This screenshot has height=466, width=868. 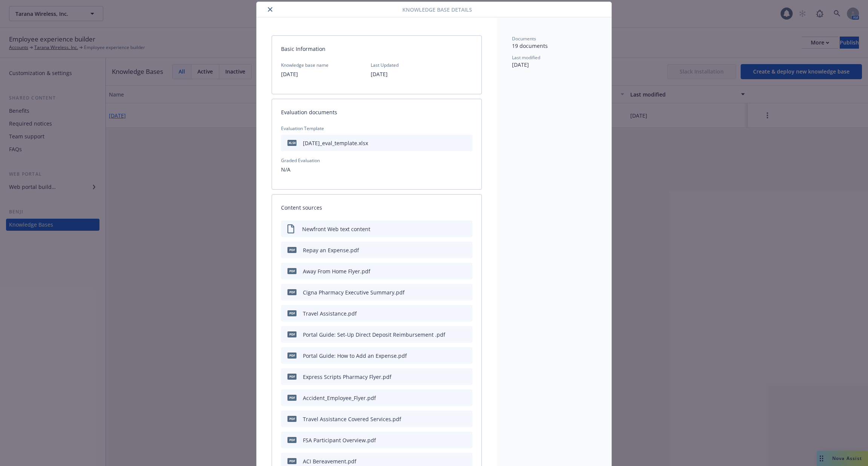 I want to click on div: FSA Participant Overview.pdf, so click(x=339, y=440).